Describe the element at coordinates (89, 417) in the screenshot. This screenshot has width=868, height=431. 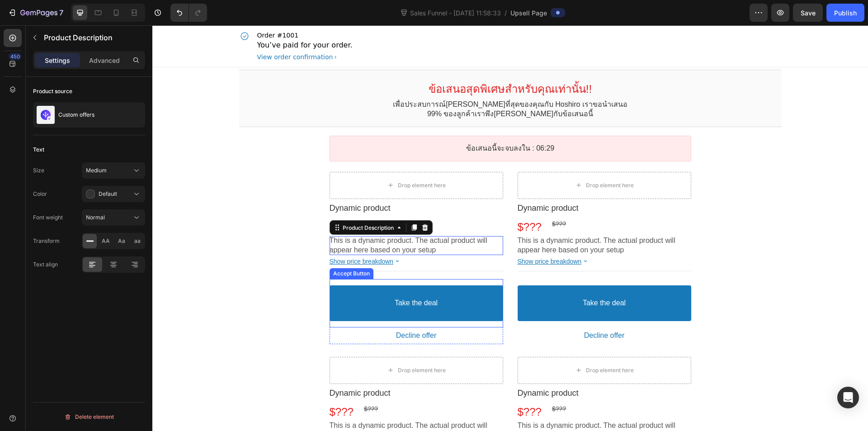
I see `div: Delete element` at that location.